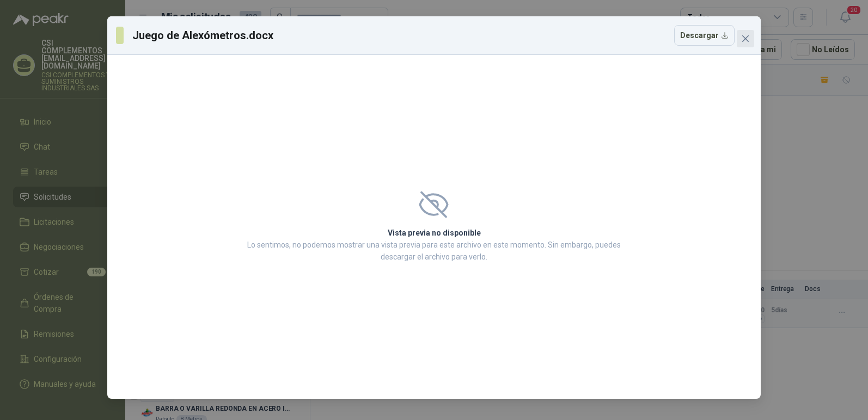  I want to click on button: Close, so click(746, 39).